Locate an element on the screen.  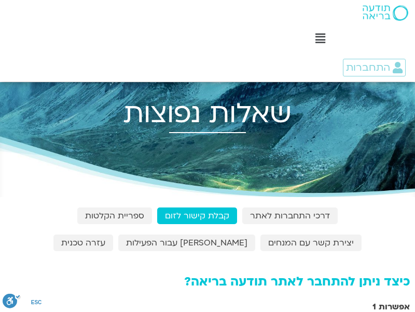
a: ספריית הקלטות is located at coordinates (115, 215).